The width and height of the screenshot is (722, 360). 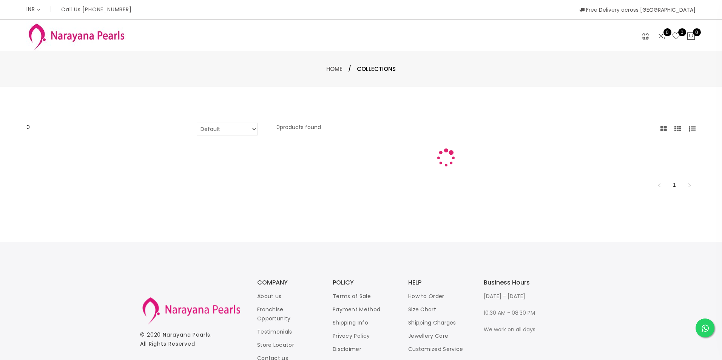 What do you see at coordinates (689, 185) in the screenshot?
I see `li: Next Page` at bounding box center [689, 185].